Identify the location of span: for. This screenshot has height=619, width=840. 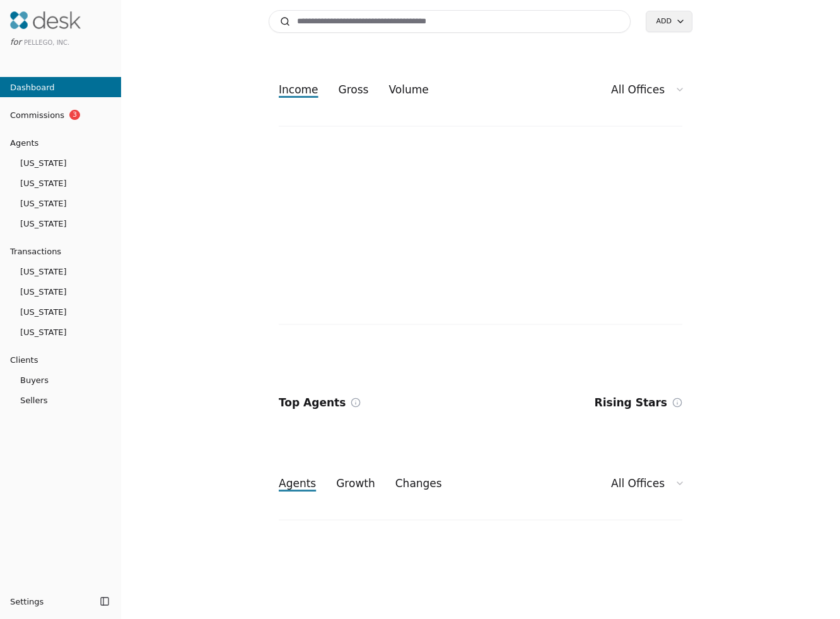
(16, 41).